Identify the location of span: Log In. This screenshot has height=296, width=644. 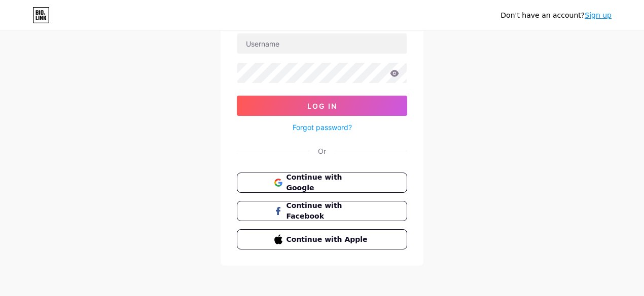
(322, 106).